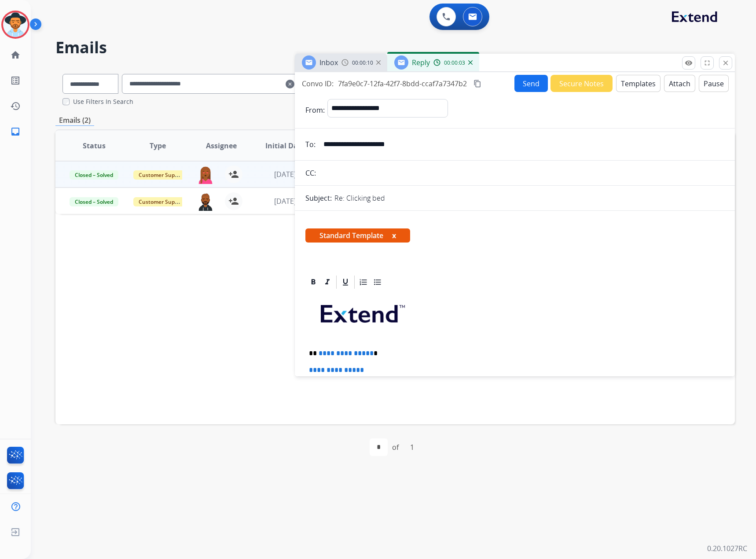  What do you see at coordinates (327, 282) in the screenshot?
I see `div: Italic` at bounding box center [327, 282].